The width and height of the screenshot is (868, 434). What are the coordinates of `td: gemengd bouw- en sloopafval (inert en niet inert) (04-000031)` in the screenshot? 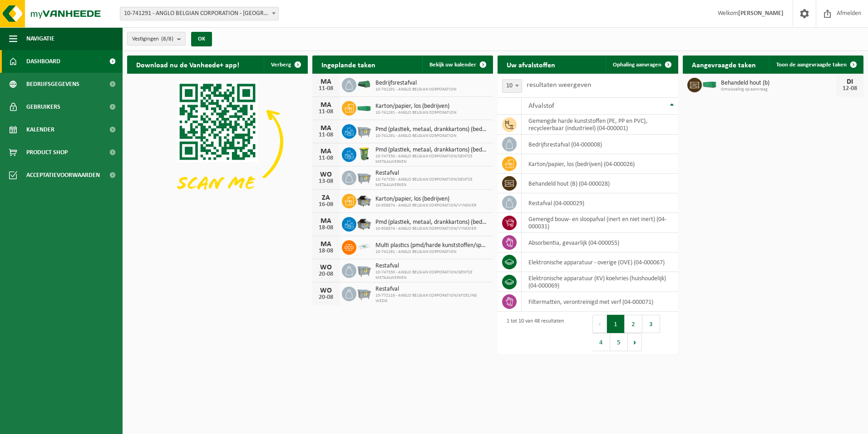 It's located at (600, 223).